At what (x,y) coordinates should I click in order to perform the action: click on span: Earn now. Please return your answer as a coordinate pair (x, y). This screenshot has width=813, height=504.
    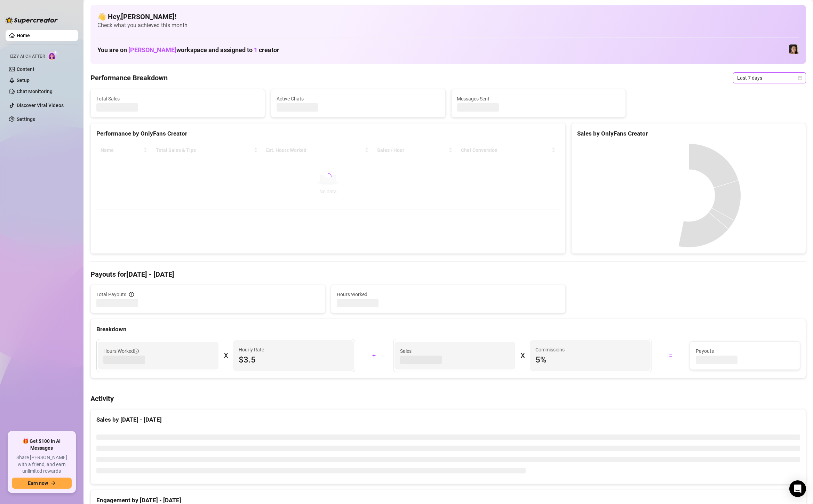
    Looking at the image, I should click on (38, 483).